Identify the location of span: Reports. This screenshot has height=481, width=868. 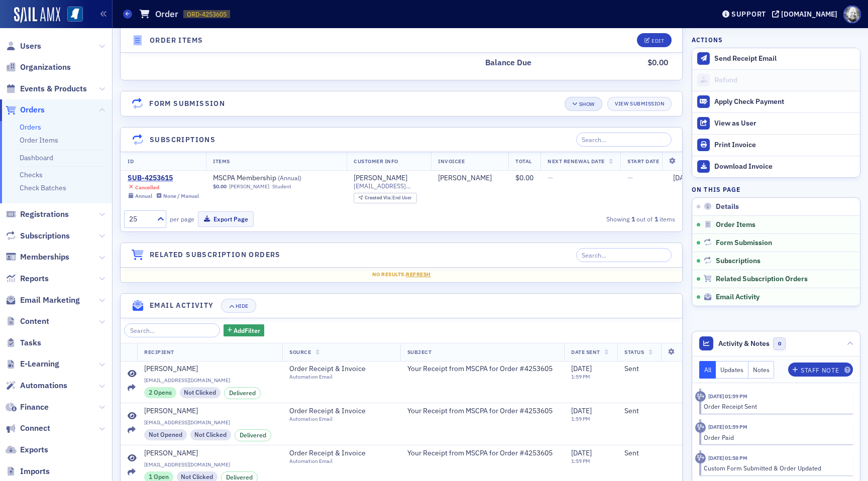
(34, 279).